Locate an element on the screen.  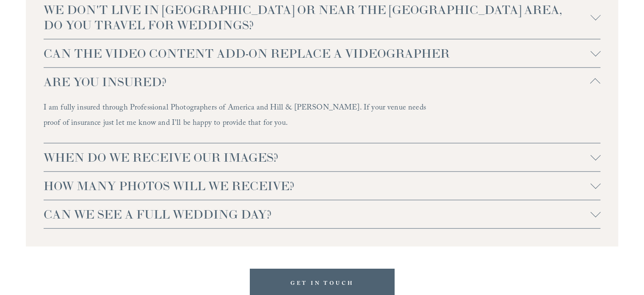
span: HOW MANY PHOTOS WILL WE RECEIVE? is located at coordinates (317, 186).